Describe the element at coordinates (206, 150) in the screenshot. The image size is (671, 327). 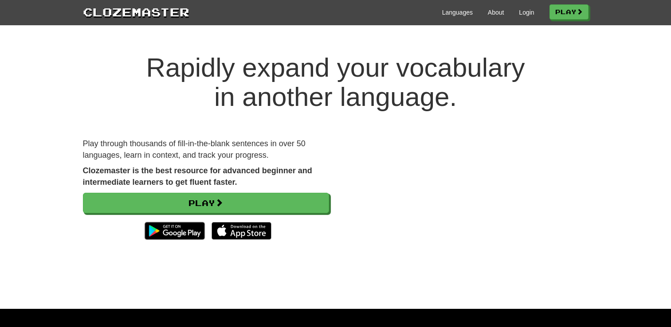
I see `p: Play through thousands of fill-in-the-blank sentences in over 50 languages, learn in context, and...` at that location.